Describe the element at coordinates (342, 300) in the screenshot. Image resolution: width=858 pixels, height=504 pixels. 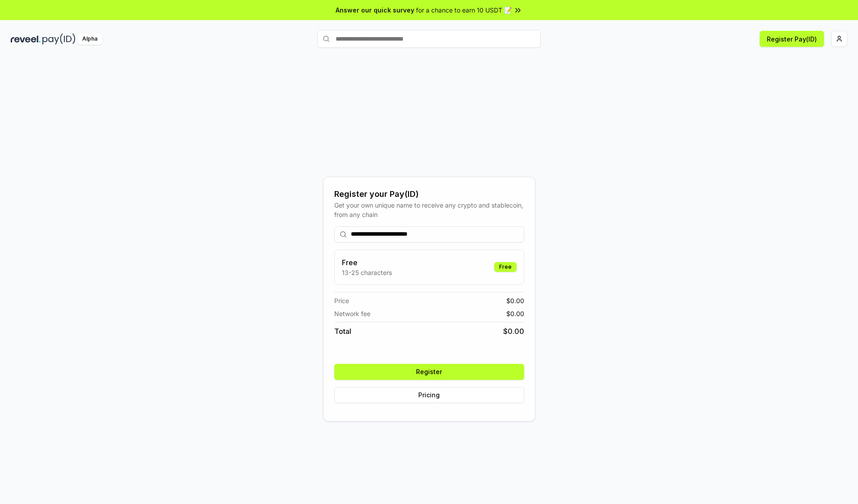
I see `span: Price` at that location.